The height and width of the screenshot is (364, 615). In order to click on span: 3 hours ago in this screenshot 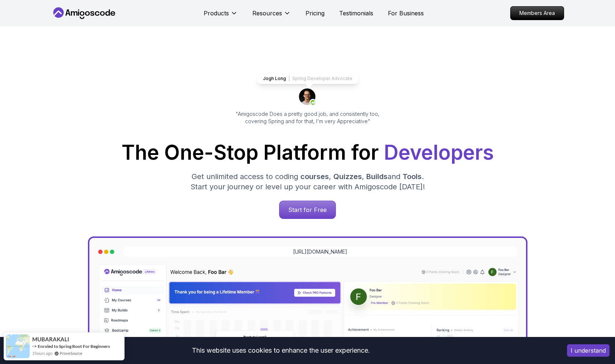, I will do `click(42, 354)`.